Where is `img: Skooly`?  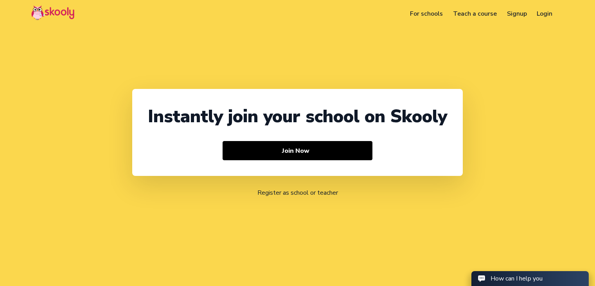 img: Skooly is located at coordinates (53, 13).